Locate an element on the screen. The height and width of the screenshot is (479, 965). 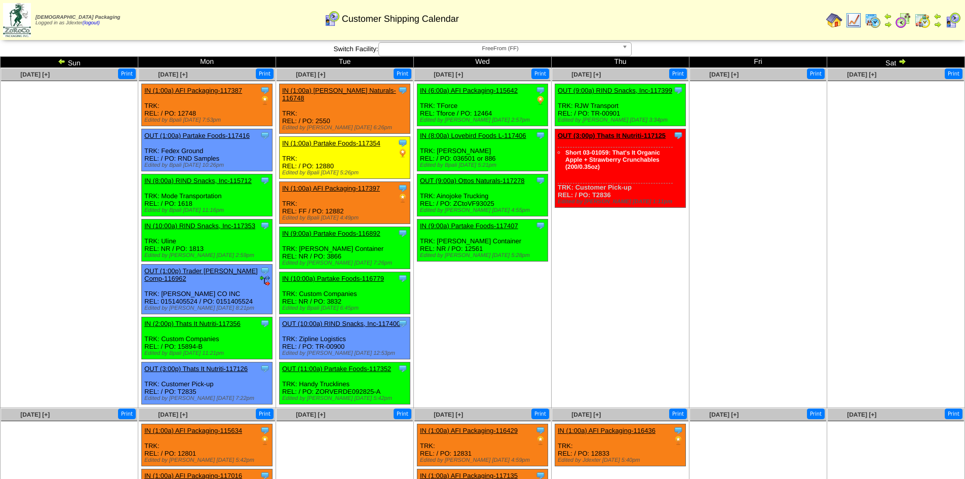
img: calendarcustomer.gif is located at coordinates (953, 20).